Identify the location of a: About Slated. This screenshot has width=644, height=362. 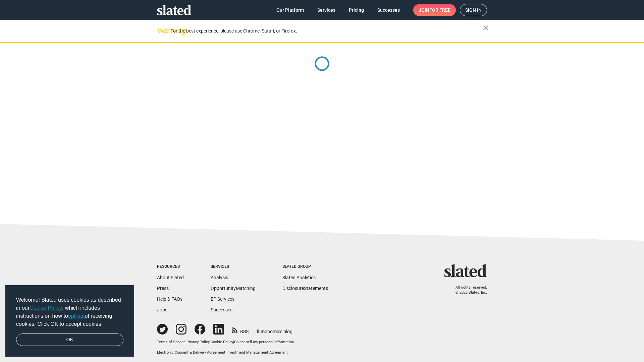
(170, 278).